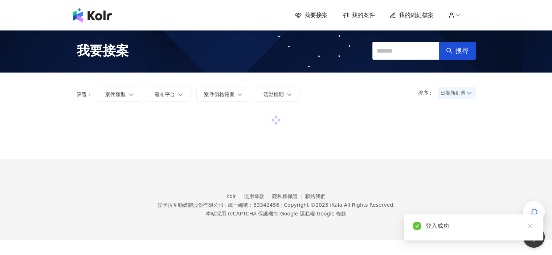  Describe the element at coordinates (298, 214) in the screenshot. I see `a: Google 隱私權` at that location.